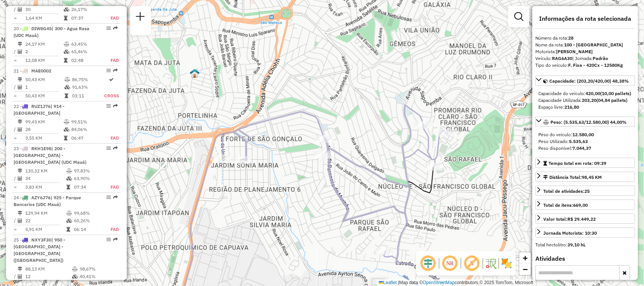  I want to click on td: 2, so click(44, 51).